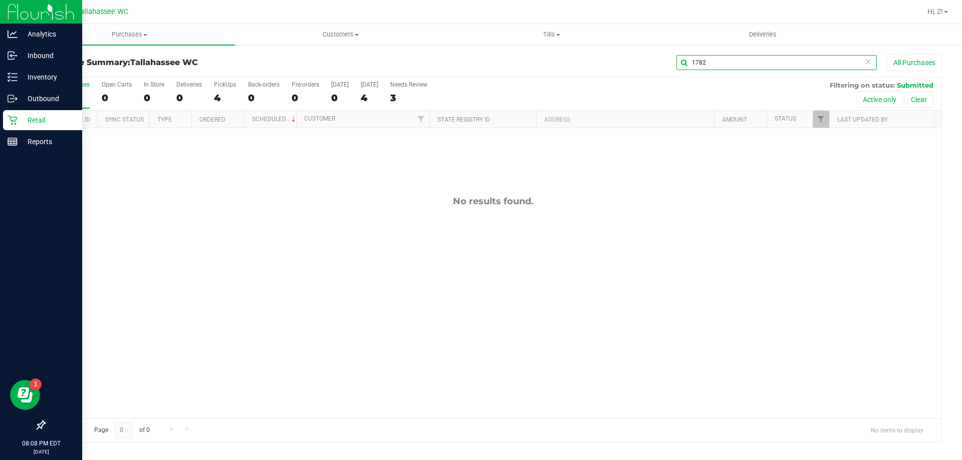  Describe the element at coordinates (129, 35) in the screenshot. I see `a: Purchases` at that location.